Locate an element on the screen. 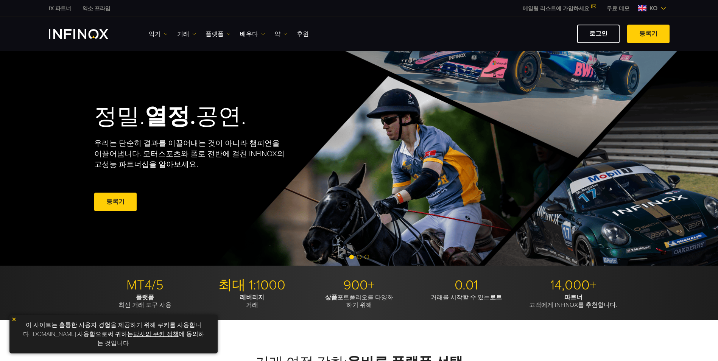 Image resolution: width=718 pixels, height=361 pixels. font: 거래 is located at coordinates (183, 34).